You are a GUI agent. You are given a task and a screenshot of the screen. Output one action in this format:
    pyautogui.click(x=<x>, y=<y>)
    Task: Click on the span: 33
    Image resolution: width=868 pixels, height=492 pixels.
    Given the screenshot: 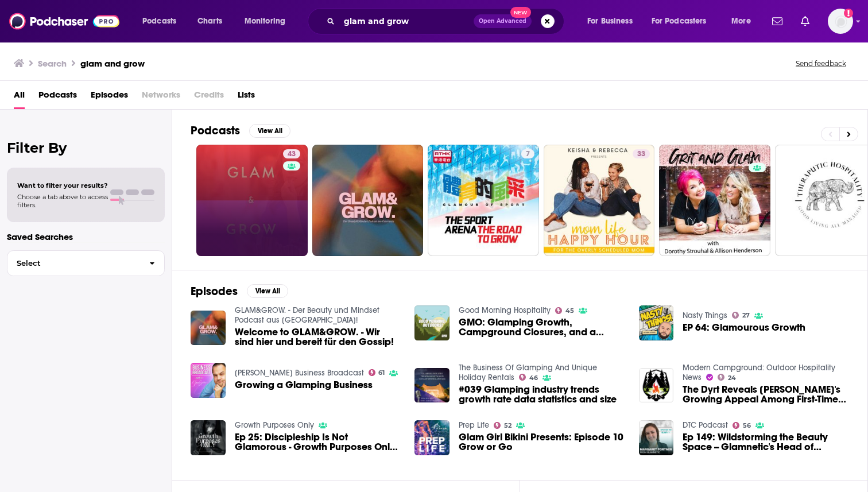 What is the action you would take?
    pyautogui.click(x=641, y=155)
    